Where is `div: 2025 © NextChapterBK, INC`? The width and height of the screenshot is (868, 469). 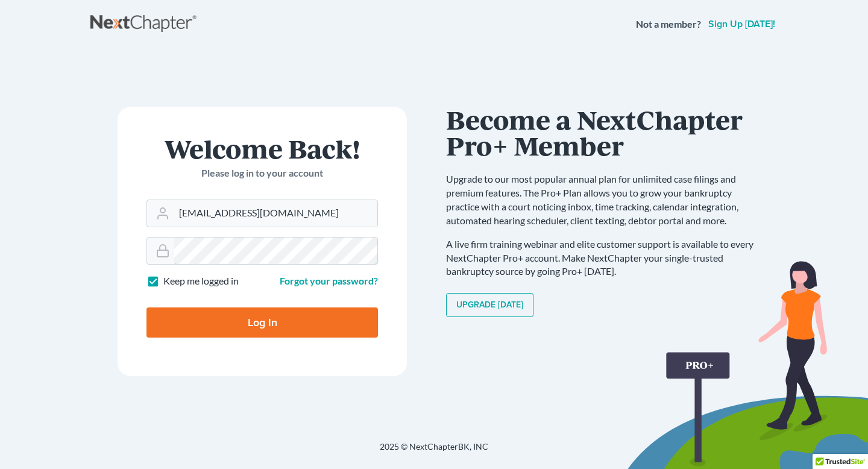
div: 2025 © NextChapterBK, INC is located at coordinates (434, 451).